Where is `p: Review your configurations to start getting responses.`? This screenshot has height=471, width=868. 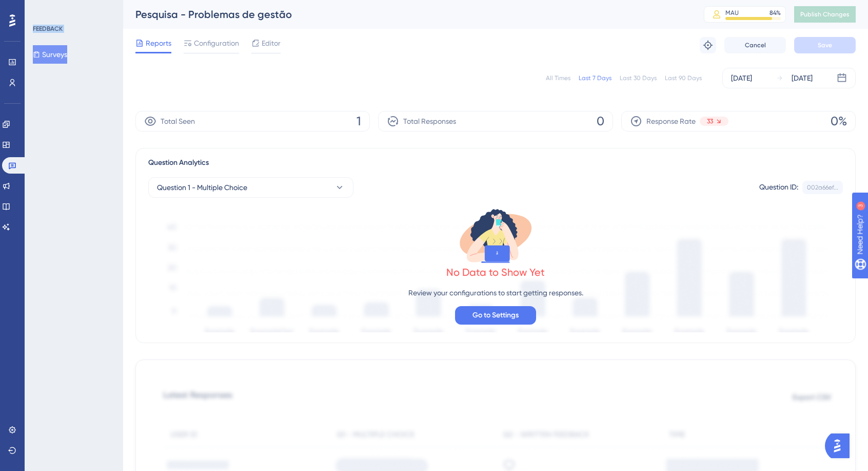 p: Review your configurations to start getting responses. is located at coordinates (496, 292).